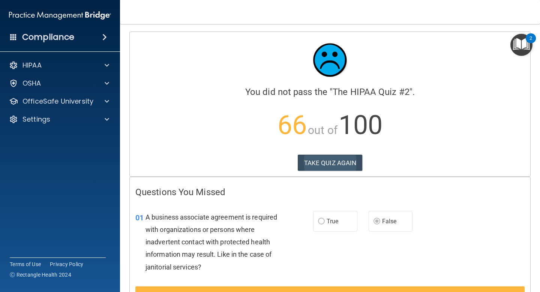  Describe the element at coordinates (530, 43) in the screenshot. I see `div: 2` at that location.